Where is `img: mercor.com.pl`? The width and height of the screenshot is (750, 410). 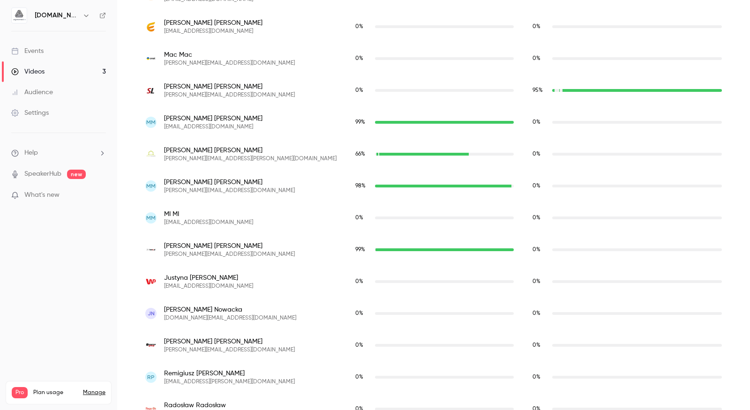
img: mercor.com.pl is located at coordinates (151, 345).